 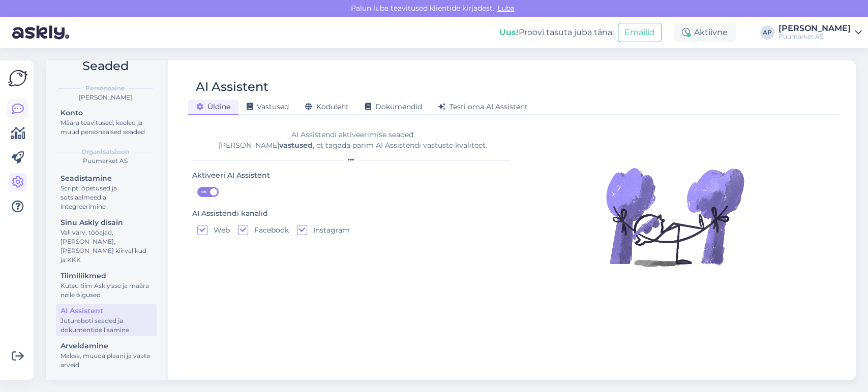 I want to click on label: Web, so click(x=219, y=230).